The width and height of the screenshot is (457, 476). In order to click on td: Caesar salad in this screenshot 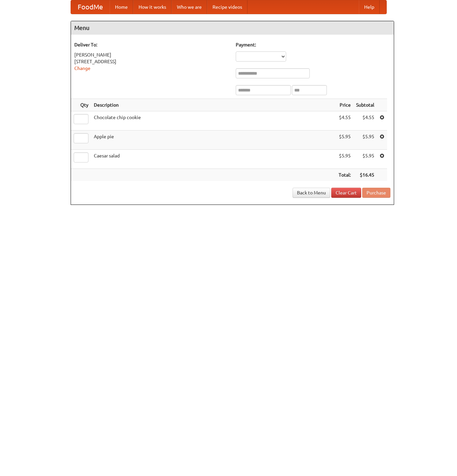, I will do `click(214, 159)`.